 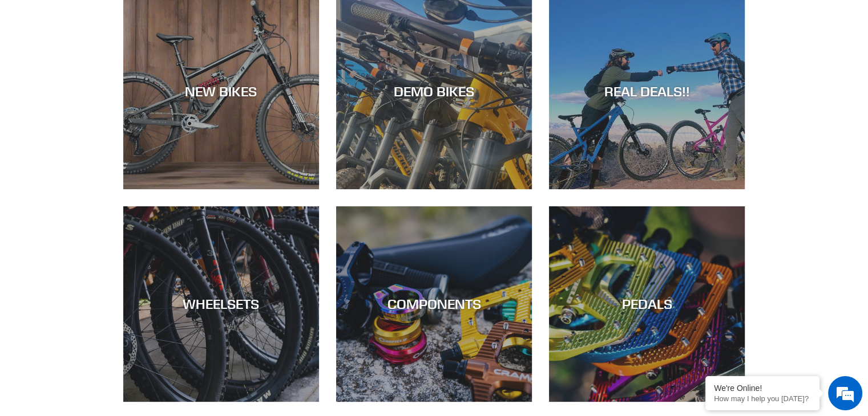 I want to click on img: d_696896380_company_1647369064580_696896380, so click(x=51, y=71).